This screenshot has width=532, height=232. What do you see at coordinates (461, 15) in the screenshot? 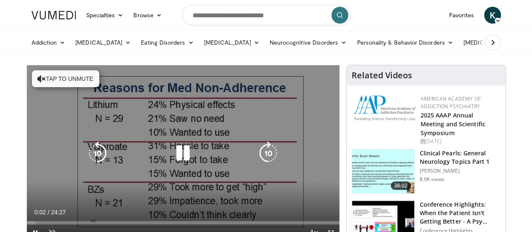
I see `a: Favorites` at bounding box center [461, 15].